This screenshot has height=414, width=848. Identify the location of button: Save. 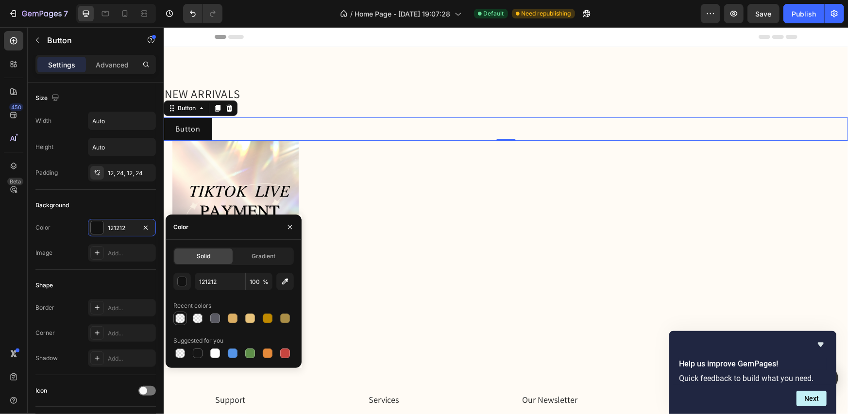
(764, 14).